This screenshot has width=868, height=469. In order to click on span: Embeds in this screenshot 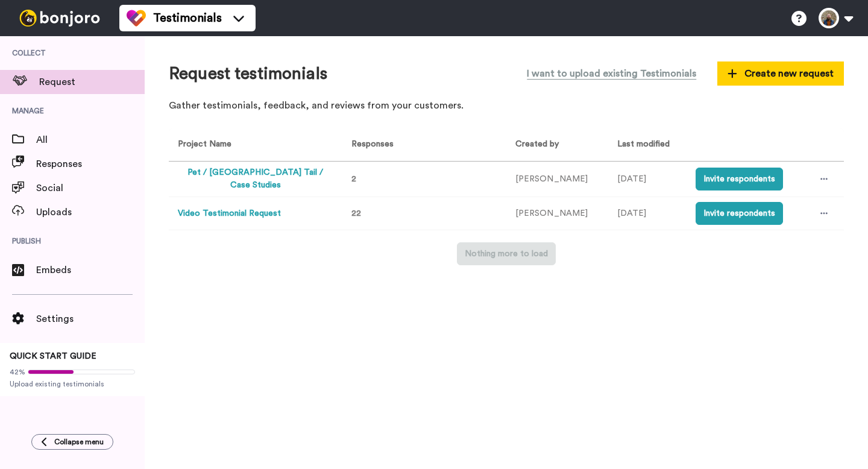, I will do `click(90, 270)`.